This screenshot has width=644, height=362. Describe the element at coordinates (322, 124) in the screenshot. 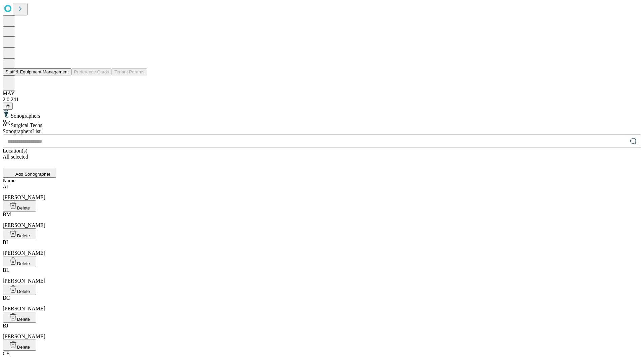

I see `div: Surgical Techs` at that location.